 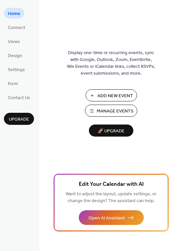 What do you see at coordinates (16, 69) in the screenshot?
I see `a: Settings` at bounding box center [16, 69].